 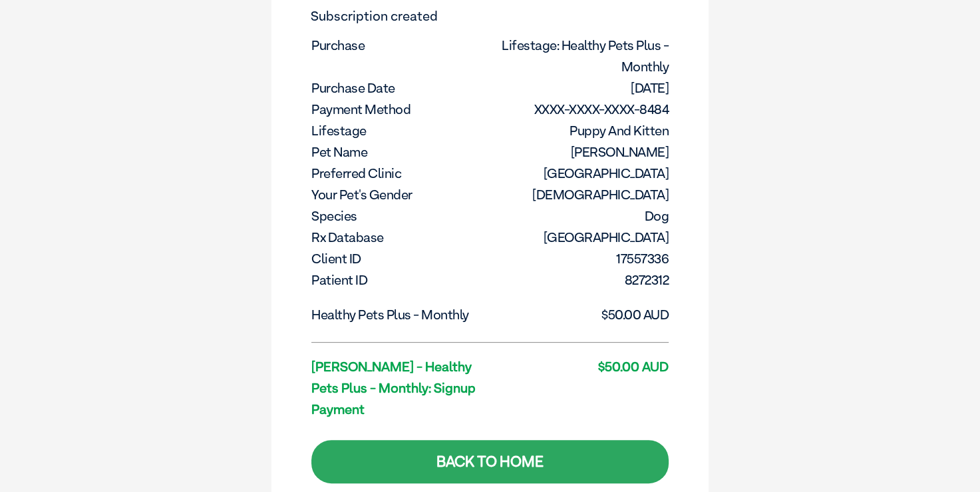 What do you see at coordinates (580, 131) in the screenshot?
I see `dd: Puppy and Kitten` at bounding box center [580, 131].